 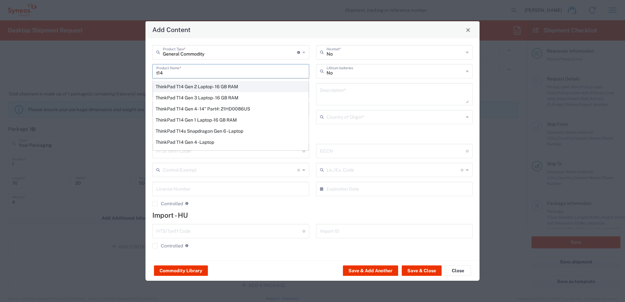 I want to click on h4: Import - HU, so click(x=313, y=215).